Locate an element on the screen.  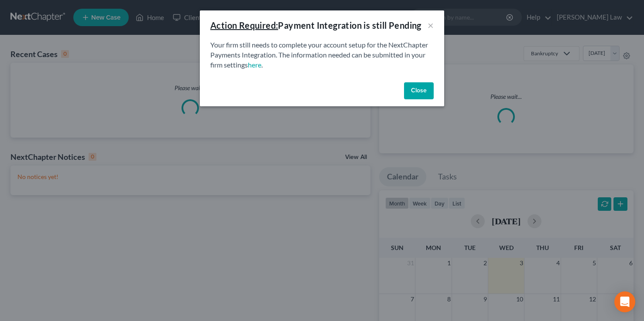
button: Close is located at coordinates (419, 91).